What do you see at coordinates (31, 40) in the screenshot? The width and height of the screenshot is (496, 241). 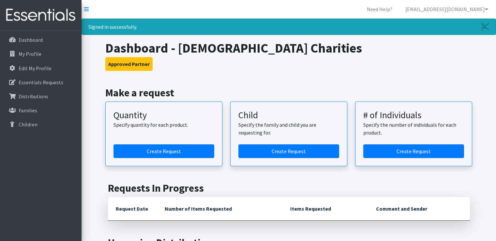 I see `p: Dashboard` at bounding box center [31, 40].